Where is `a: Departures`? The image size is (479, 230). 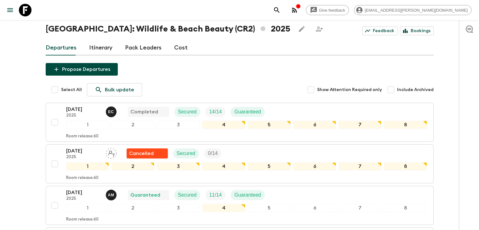
a: Departures is located at coordinates (61, 48).